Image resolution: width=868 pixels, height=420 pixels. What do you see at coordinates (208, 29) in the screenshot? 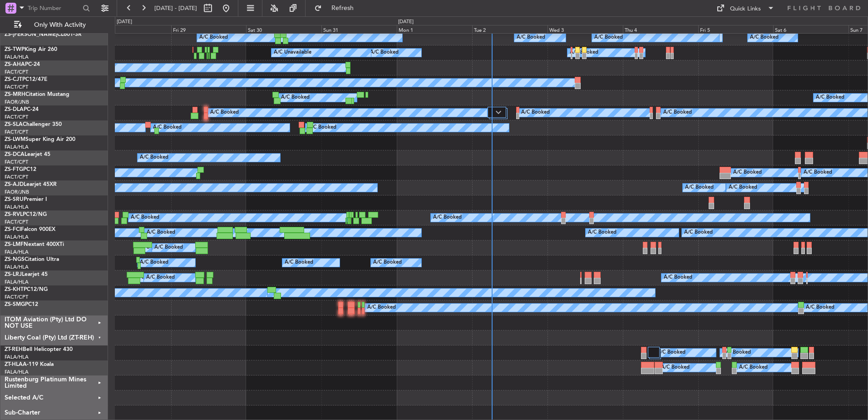
I see `div: Fri 29` at bounding box center [208, 29].